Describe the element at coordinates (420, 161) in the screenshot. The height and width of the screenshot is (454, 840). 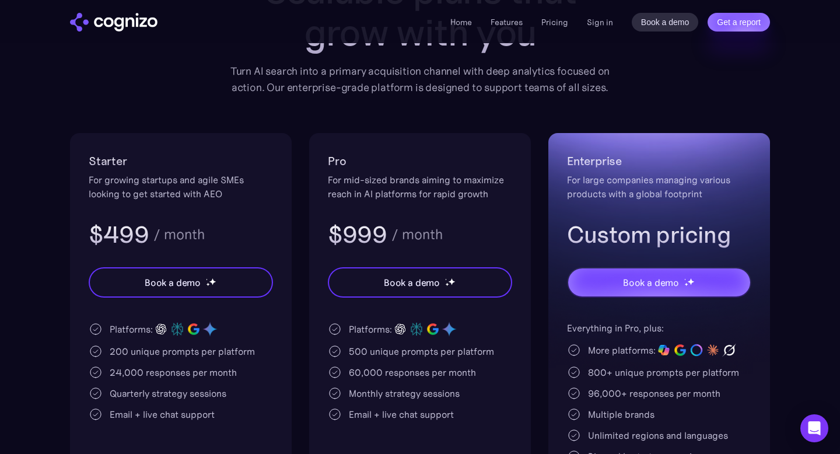
I see `h2: Pro` at that location.